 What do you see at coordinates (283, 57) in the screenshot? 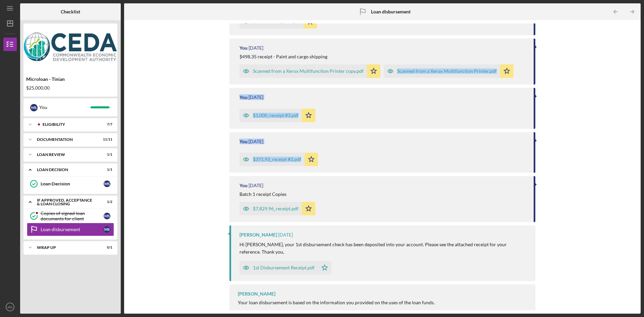
I see `div: $498.35 receipt - Paint and cargo shipping` at bounding box center [283, 57].